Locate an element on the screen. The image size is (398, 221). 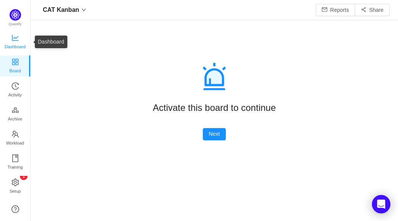
i: icon: book is located at coordinates (15, 158).